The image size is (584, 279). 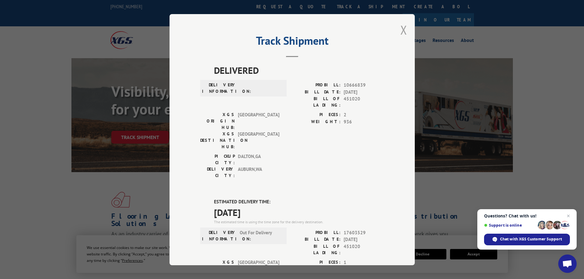 I want to click on span: Questions? Chat with us!, so click(x=527, y=216).